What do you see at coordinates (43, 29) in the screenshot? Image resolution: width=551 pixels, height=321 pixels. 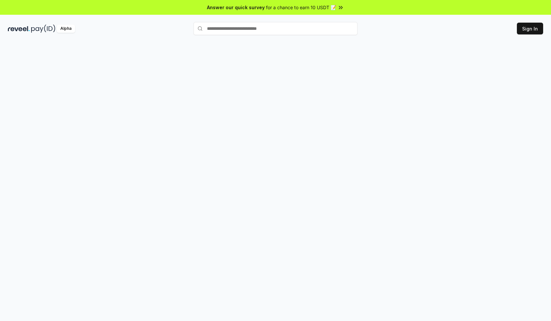 I see `img: pay_id` at bounding box center [43, 29].